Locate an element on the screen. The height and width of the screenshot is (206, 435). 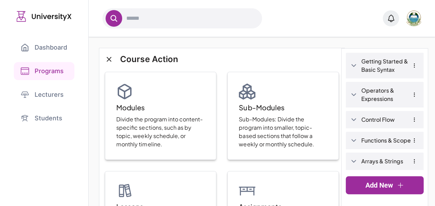
a: Control Flow is located at coordinates (390, 119).